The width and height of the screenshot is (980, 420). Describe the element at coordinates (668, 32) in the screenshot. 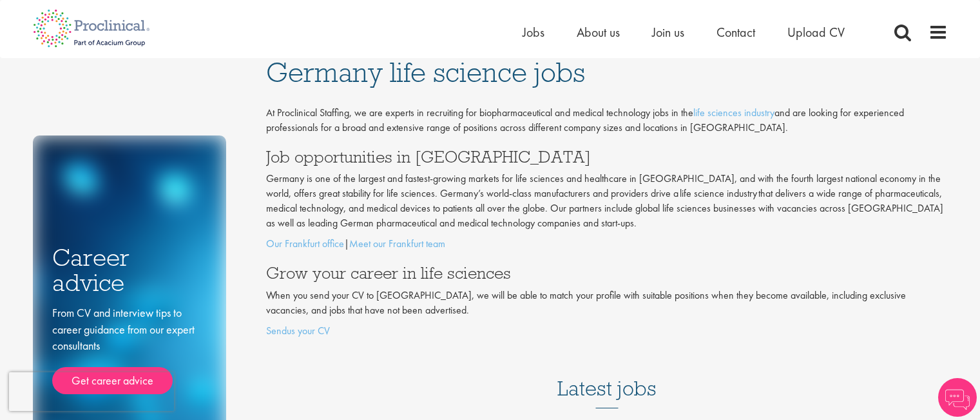

I see `a: Join us` at that location.